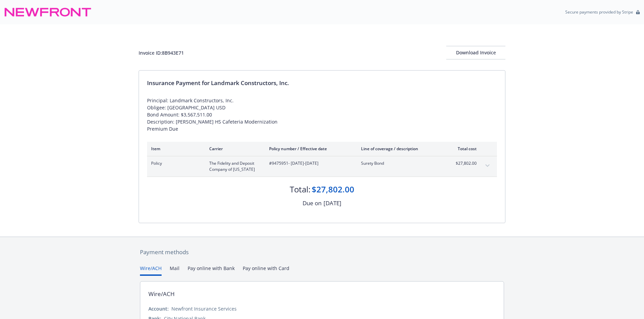 This screenshot has width=644, height=319. Describe the element at coordinates (204, 309) in the screenshot. I see `div: Newfront Insurance Services` at that location.